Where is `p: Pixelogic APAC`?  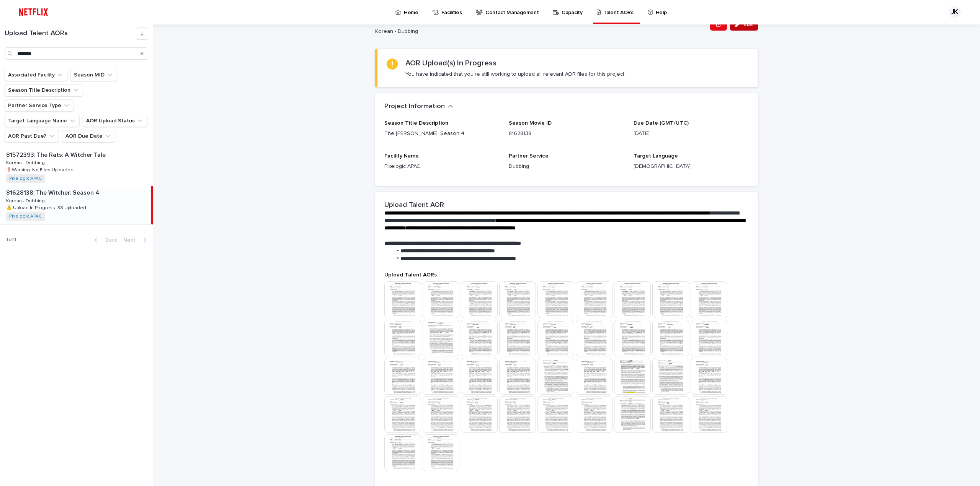 p: Pixelogic APAC is located at coordinates (442, 167).